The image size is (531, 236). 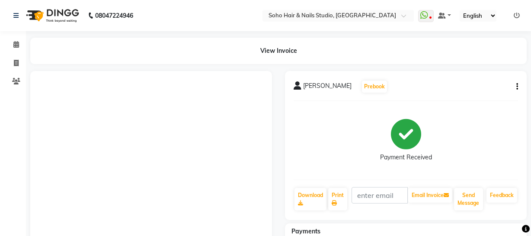 What do you see at coordinates (306, 231) in the screenshot?
I see `span: Payments` at bounding box center [306, 231].